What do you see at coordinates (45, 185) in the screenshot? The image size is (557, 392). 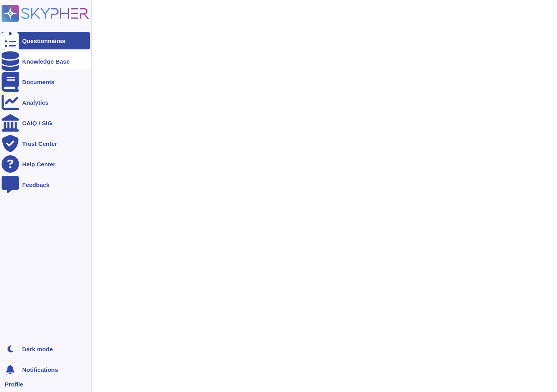 I see `a: Feedback` at bounding box center [45, 185].